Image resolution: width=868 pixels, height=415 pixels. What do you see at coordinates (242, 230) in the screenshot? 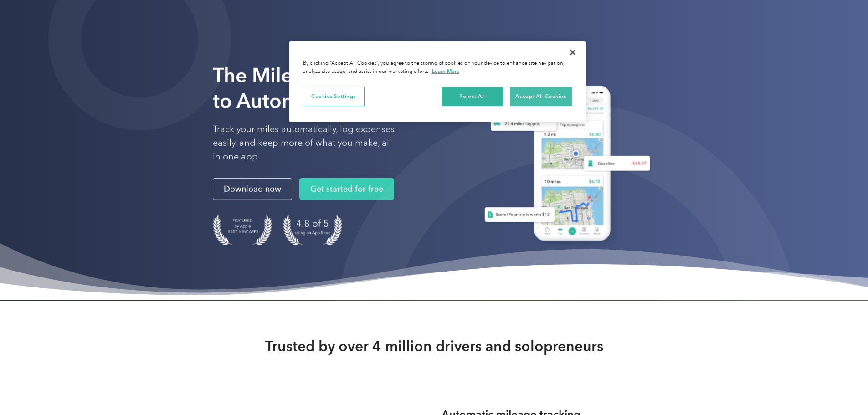
I see `img: Badge for Featured by Apple Best New Apps` at bounding box center [242, 230].